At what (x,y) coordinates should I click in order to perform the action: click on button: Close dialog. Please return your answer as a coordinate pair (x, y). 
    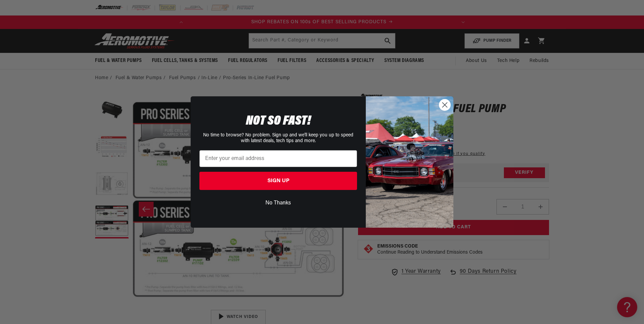
    Looking at the image, I should click on (445, 105).